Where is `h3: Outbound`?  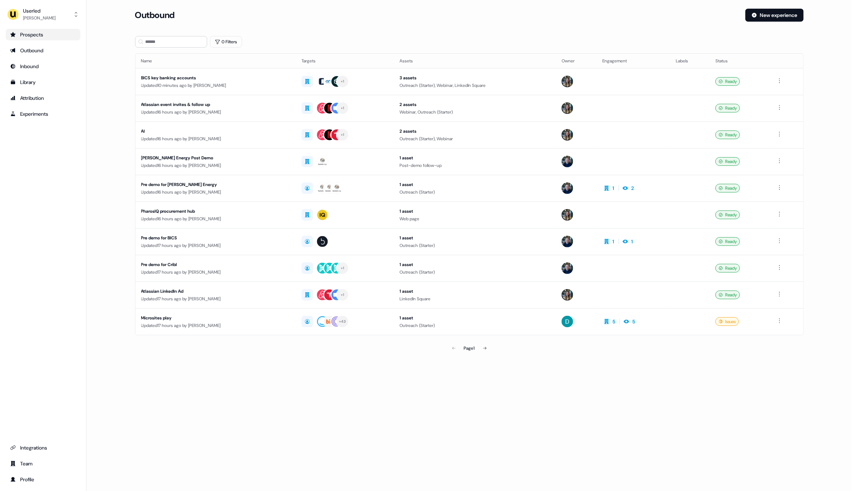
h3: Outbound is located at coordinates (155, 15).